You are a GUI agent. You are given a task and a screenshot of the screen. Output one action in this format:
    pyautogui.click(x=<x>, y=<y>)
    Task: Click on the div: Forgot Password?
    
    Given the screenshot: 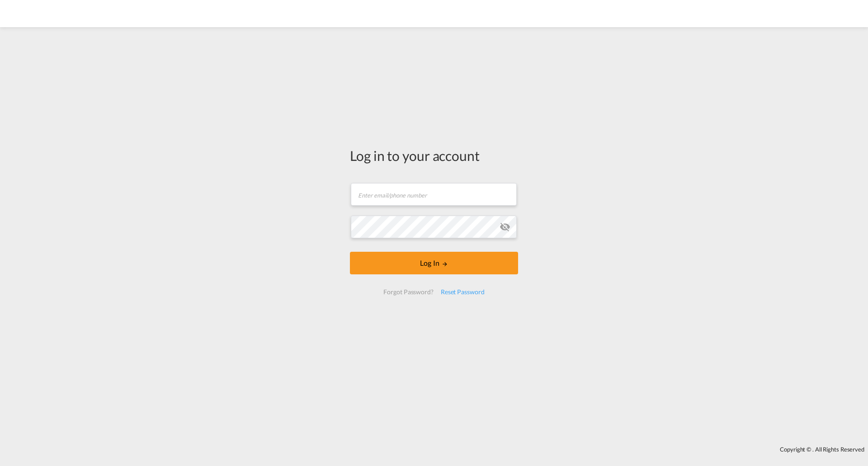 What is the action you would take?
    pyautogui.click(x=408, y=292)
    